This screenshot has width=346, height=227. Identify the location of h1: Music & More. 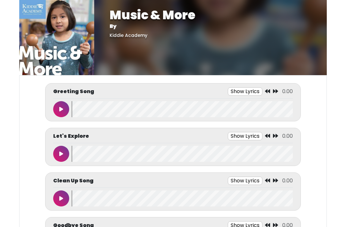
(211, 15).